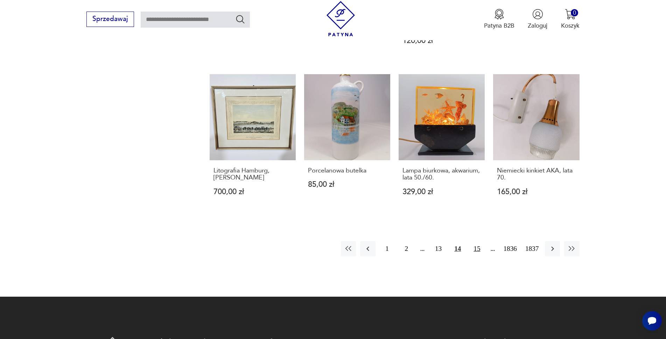 The image size is (666, 339). I want to click on a: Lampa biurkowa, akwarium, lata 50./60.Lampa biurkowa, akwarium, lata 50./60.329,00 zł, so click(442, 143).